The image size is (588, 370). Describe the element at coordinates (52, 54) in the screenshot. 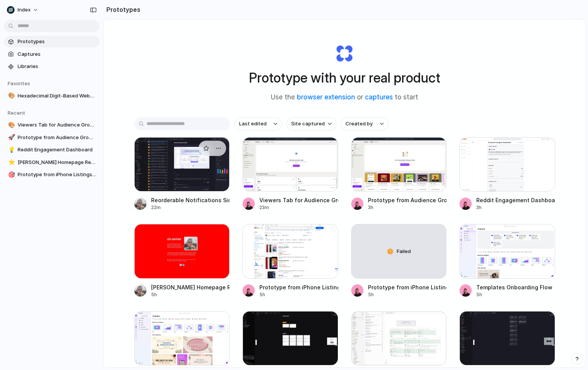

I see `a: Captures` at that location.